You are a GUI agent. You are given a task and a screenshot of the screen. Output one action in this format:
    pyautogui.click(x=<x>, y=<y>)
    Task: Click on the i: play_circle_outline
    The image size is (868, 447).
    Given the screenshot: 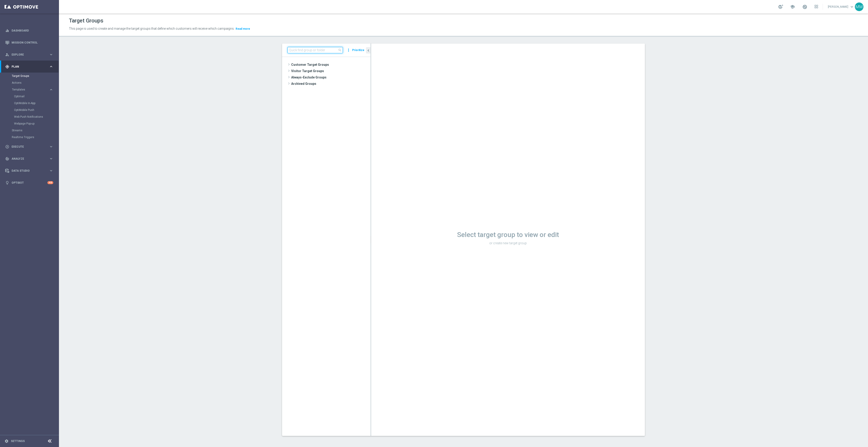 What is the action you would take?
    pyautogui.click(x=7, y=147)
    